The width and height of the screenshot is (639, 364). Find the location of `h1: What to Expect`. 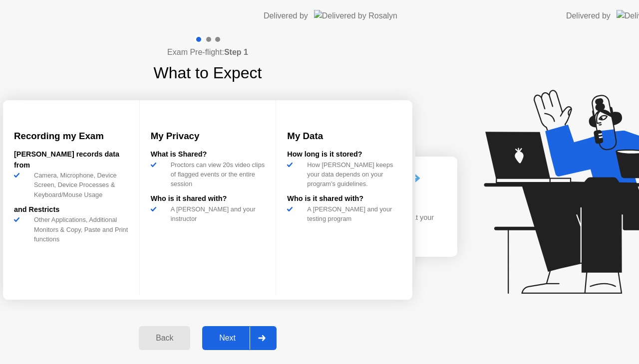

h1: What to Expect is located at coordinates (208, 73).